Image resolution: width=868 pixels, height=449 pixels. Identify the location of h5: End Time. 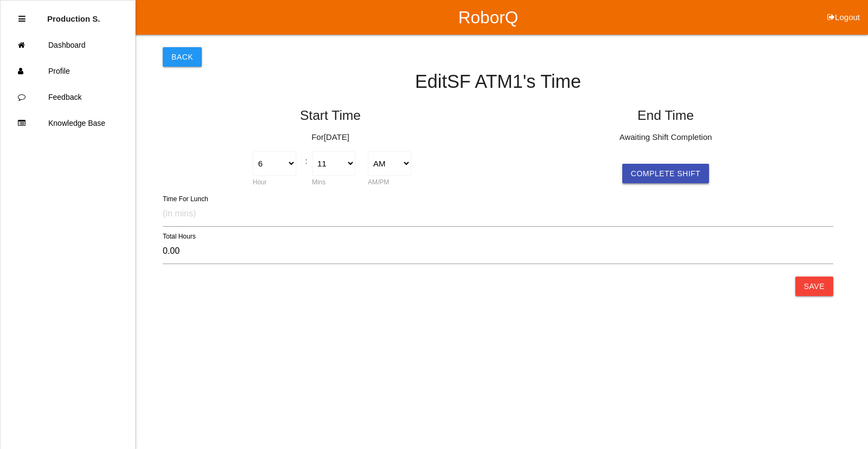
(666, 115).